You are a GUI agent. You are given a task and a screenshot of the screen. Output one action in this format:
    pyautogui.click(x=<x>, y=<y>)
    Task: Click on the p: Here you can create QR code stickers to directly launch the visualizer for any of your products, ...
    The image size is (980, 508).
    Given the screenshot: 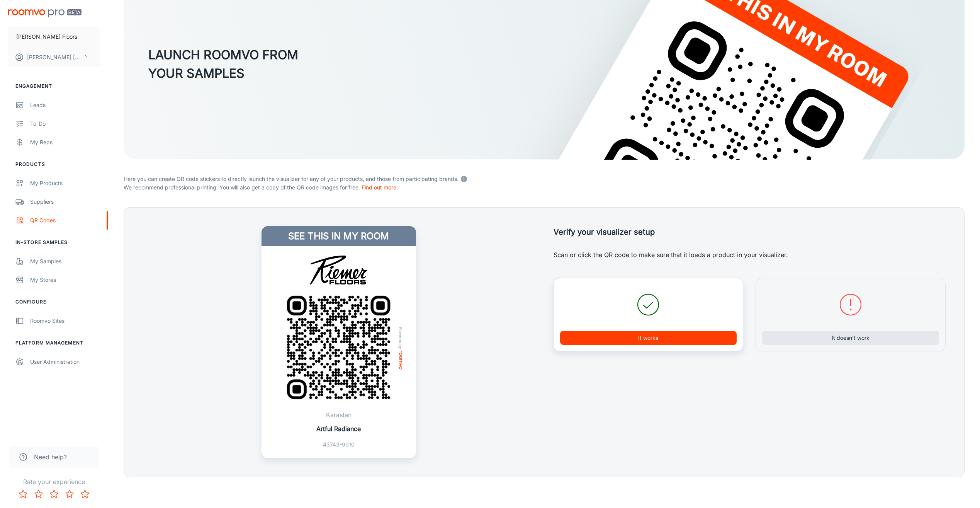 What is the action you would take?
    pyautogui.click(x=544, y=178)
    